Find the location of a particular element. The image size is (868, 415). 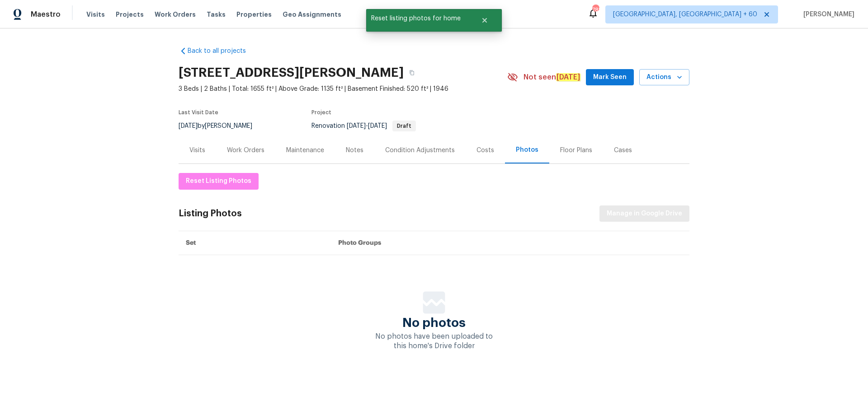

span: 3 Beds | 2 Baths | Total: 1655 ft² | Above Grade: 1135 ft² | Basement Finished: 520 ft² | 1946 is located at coordinates (343, 89).